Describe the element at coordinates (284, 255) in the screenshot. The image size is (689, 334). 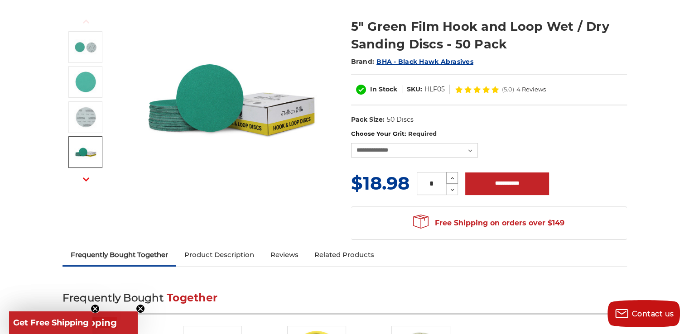
I see `a: Reviews` at that location.